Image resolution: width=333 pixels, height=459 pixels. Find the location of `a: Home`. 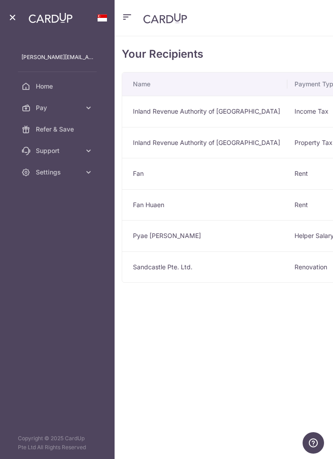

a: Home is located at coordinates (57, 86).